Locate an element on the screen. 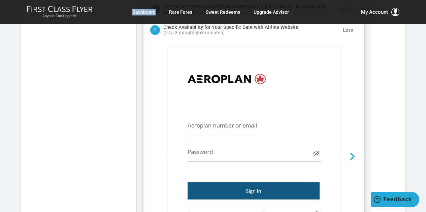  a: Upgrade Advisor is located at coordinates (271, 12).